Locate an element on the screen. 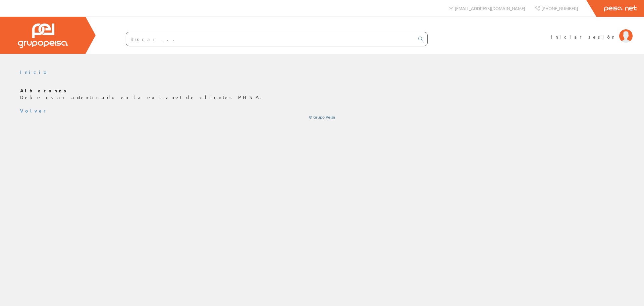 This screenshot has width=644, height=306. a: Volver is located at coordinates (34, 111).